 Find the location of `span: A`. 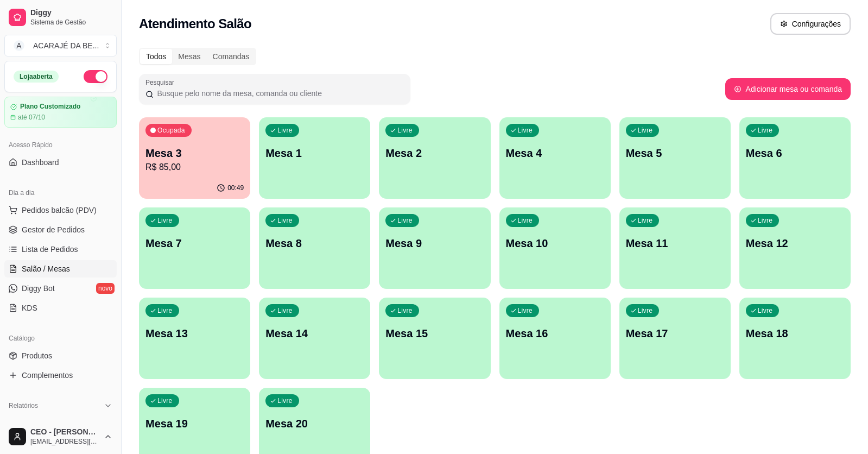

span: A is located at coordinates (19, 45).